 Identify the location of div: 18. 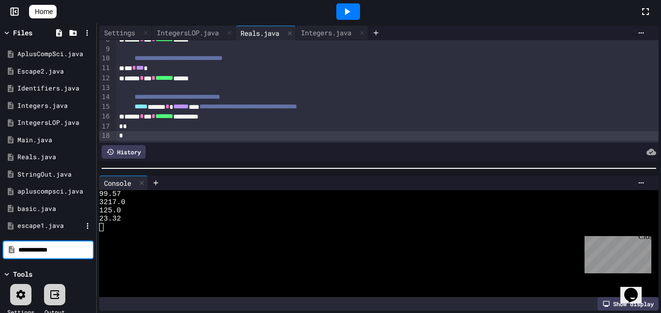
(105, 136).